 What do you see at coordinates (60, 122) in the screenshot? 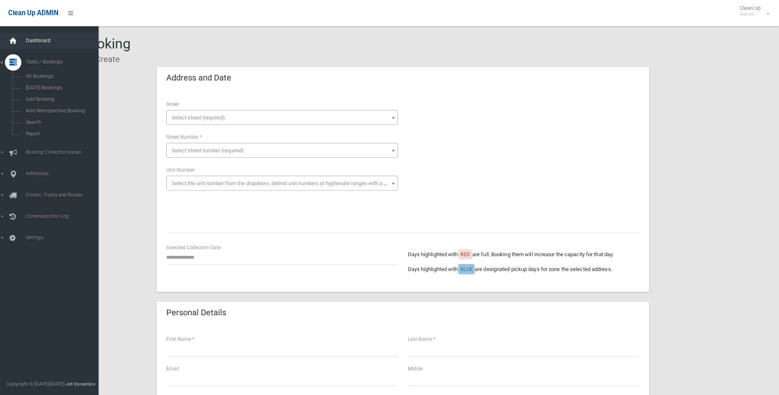
I see `span: Search` at bounding box center [60, 122].